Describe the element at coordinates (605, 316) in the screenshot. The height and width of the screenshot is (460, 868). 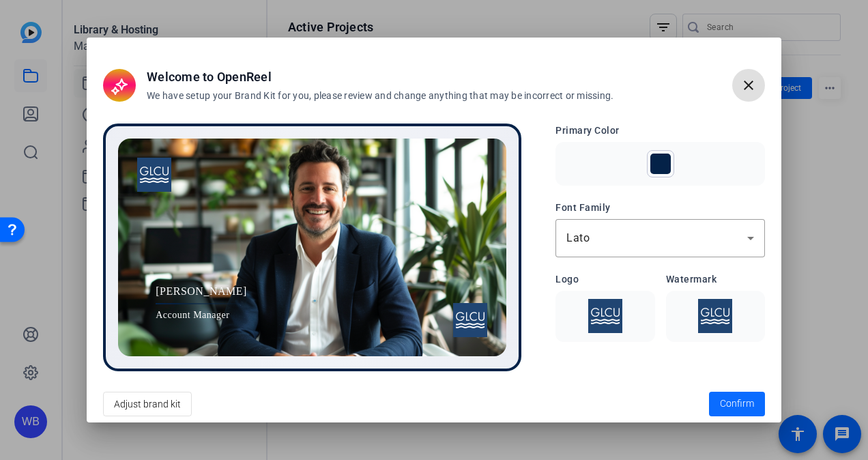
I see `img: Logo` at that location.